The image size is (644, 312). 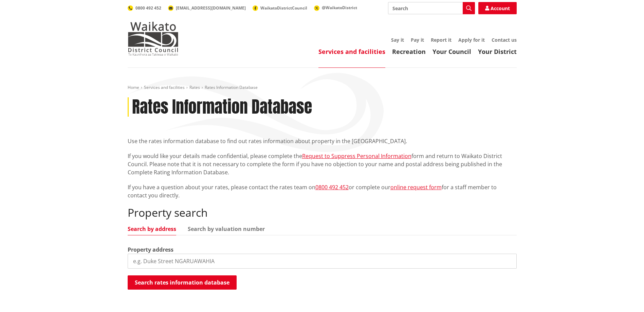 What do you see at coordinates (151, 250) in the screenshot?
I see `label: Property address` at bounding box center [151, 250].